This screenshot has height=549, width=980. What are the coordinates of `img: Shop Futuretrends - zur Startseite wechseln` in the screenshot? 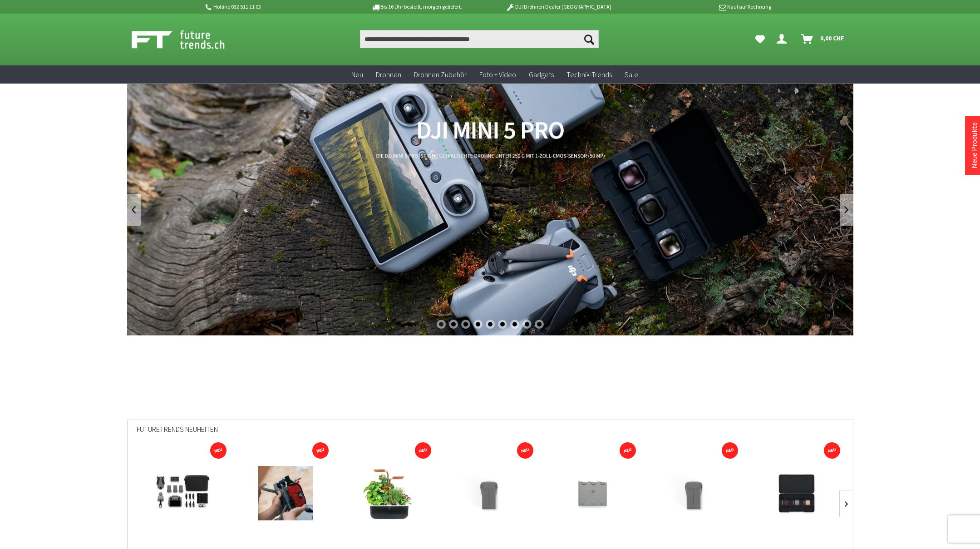 It's located at (188, 40).